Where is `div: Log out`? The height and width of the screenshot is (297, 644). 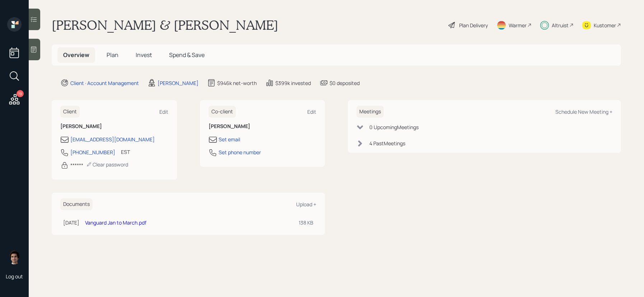 div: Log out is located at coordinates (14, 276).